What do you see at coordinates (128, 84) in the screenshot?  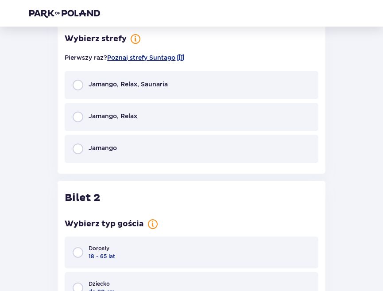 I see `span: Jamango, Relax, Saunaria` at bounding box center [128, 84].